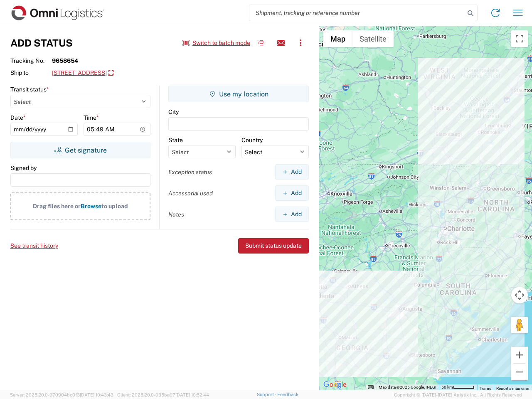 This screenshot has width=532, height=399. What do you see at coordinates (173, 112) in the screenshot?
I see `label: City` at bounding box center [173, 112].